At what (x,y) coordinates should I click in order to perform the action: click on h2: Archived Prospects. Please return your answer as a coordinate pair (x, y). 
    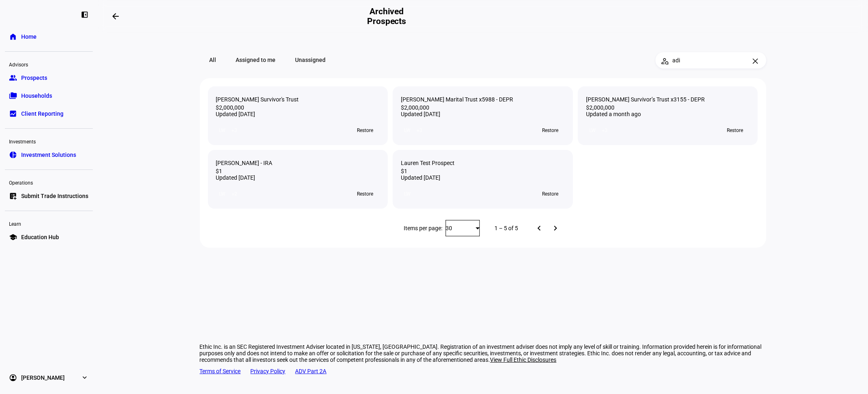
    Looking at the image, I should click on (387, 16).